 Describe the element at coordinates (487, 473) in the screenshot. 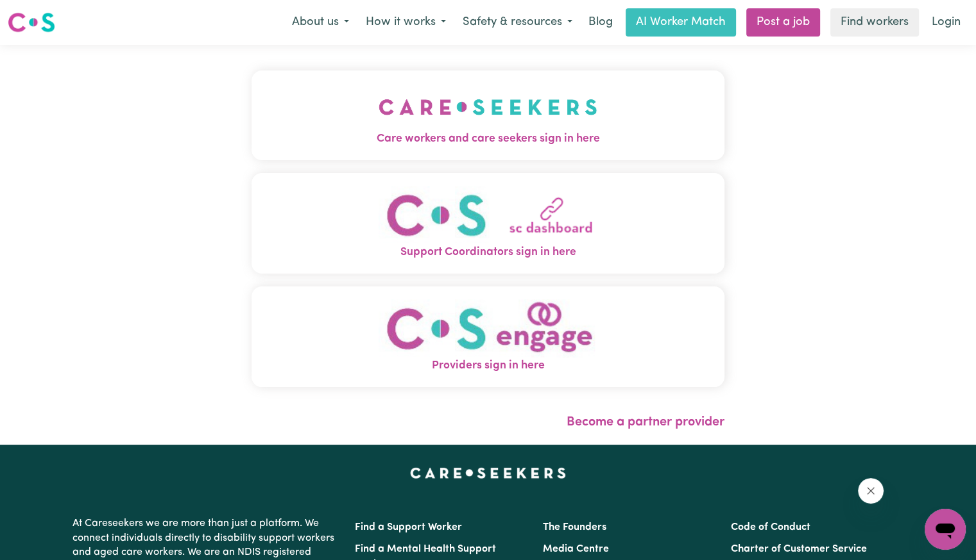

I see `a: Careseekers home page` at that location.